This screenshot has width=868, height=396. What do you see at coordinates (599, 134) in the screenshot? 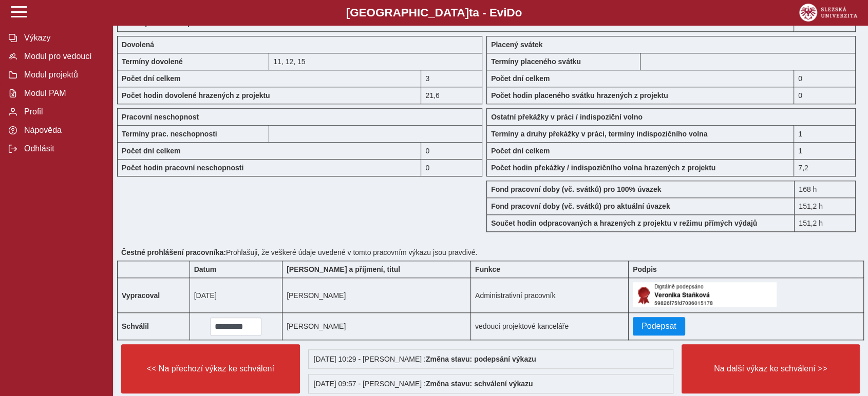
I see `b: Termíny a druhy překážky v práci, termíny indispozičního volna` at bounding box center [599, 134].